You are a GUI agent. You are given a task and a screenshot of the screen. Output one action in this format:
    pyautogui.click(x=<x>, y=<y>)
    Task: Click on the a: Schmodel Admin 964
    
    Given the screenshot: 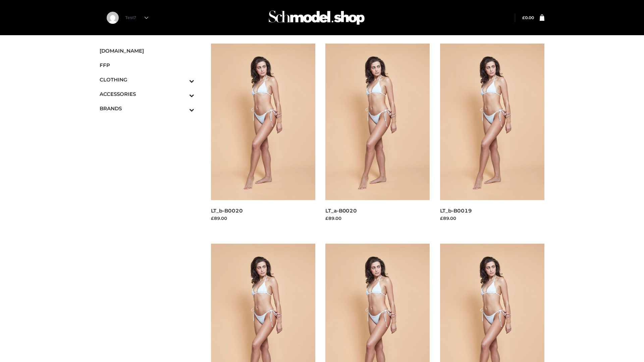 What is the action you would take?
    pyautogui.click(x=317, y=17)
    